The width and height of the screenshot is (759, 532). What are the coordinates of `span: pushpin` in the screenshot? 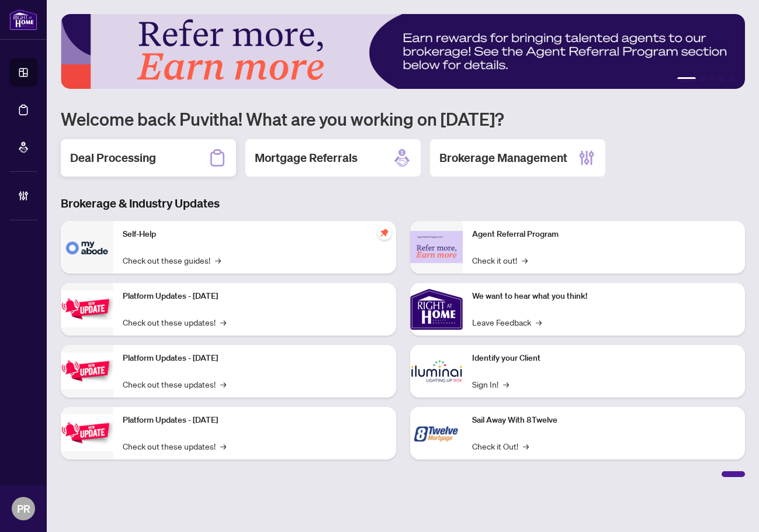 It's located at (384, 233).